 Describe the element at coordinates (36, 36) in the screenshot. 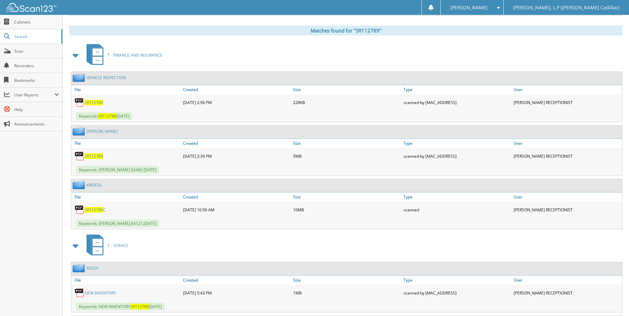

I see `span: Search` at that location.